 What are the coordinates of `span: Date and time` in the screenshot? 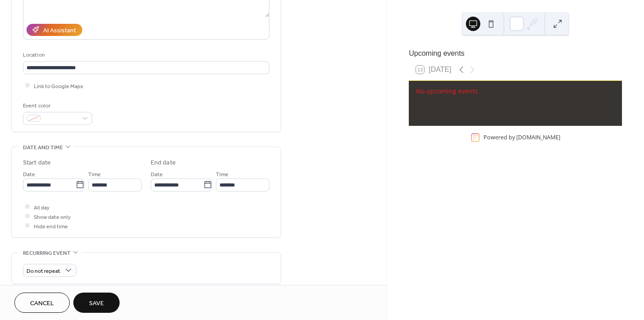 It's located at (43, 147).